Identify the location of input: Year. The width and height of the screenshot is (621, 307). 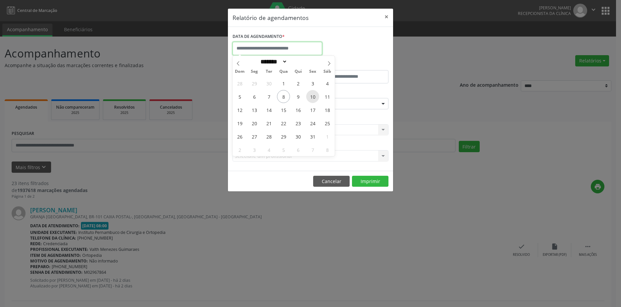
(298, 61).